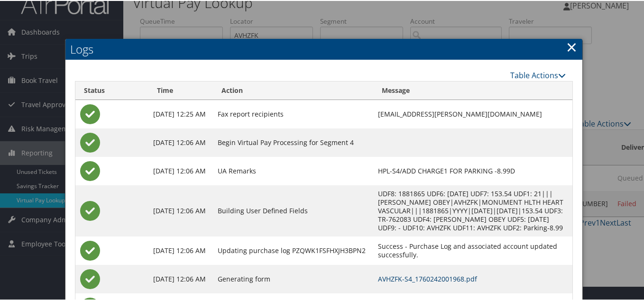 Image resolution: width=644 pixels, height=300 pixels. Describe the element at coordinates (112, 89) in the screenshot. I see `th: Status: activate to sort column ascending` at that location.